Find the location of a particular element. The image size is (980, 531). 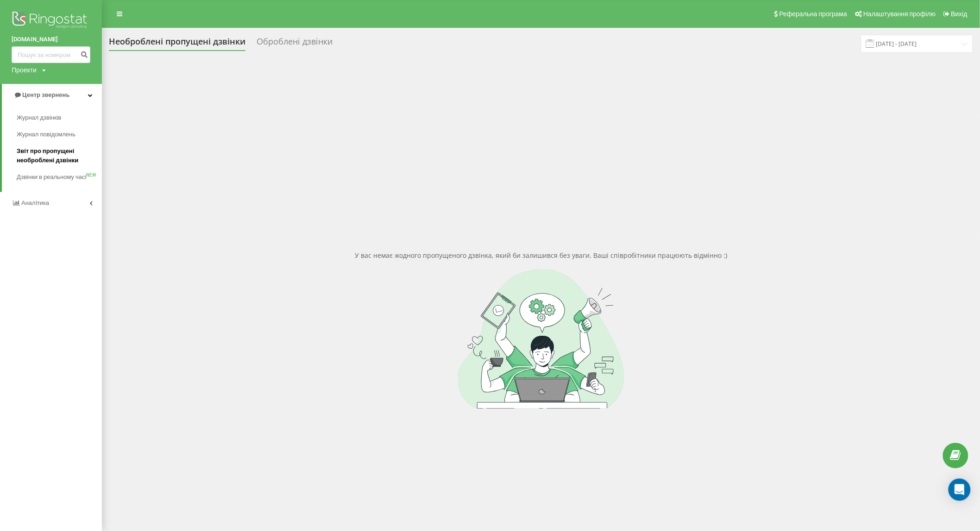

a: Журнал дзвінків is located at coordinates (60, 117).